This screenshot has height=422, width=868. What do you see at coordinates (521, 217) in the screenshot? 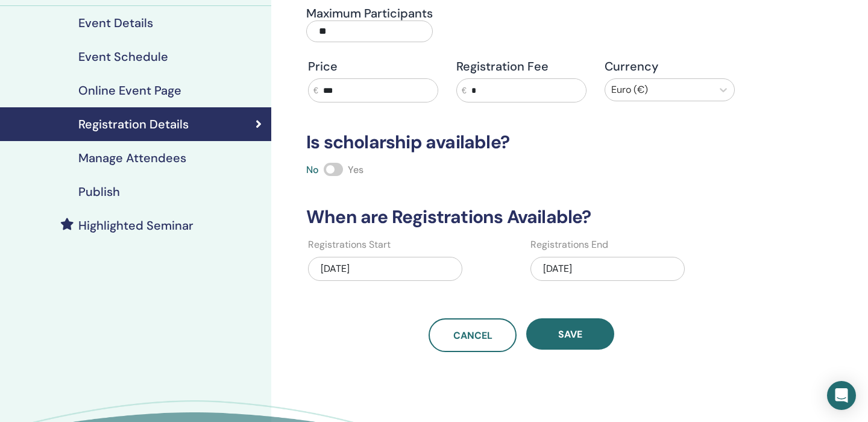
I see `h3: When are Registrations Available?` at bounding box center [521, 217].